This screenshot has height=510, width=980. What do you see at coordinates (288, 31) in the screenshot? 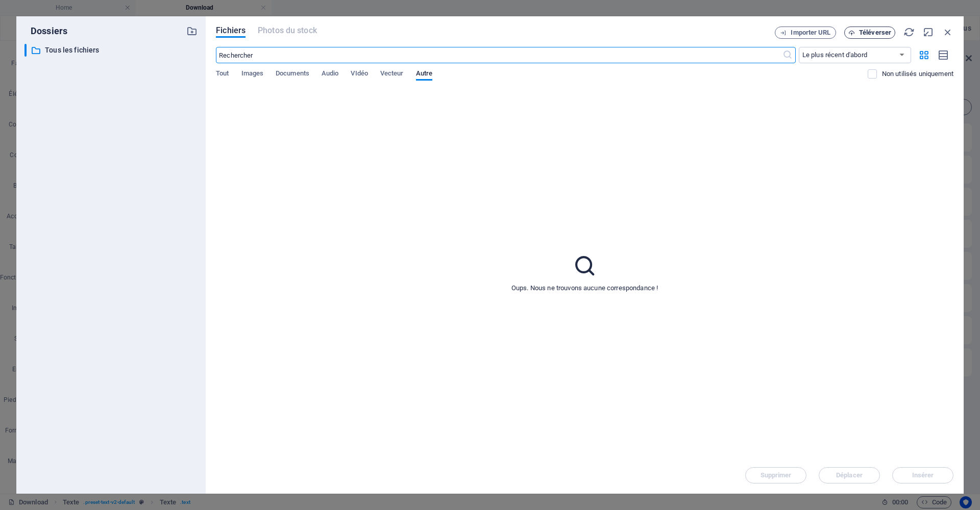
I see `span: Ce type de fichier n'est pas pris en charge par cet élément.` at bounding box center [288, 31].